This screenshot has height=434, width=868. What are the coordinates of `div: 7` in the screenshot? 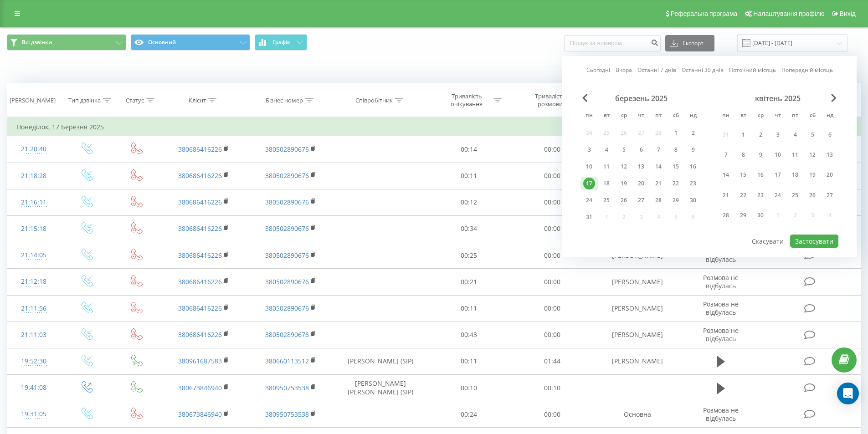 It's located at (726, 155).